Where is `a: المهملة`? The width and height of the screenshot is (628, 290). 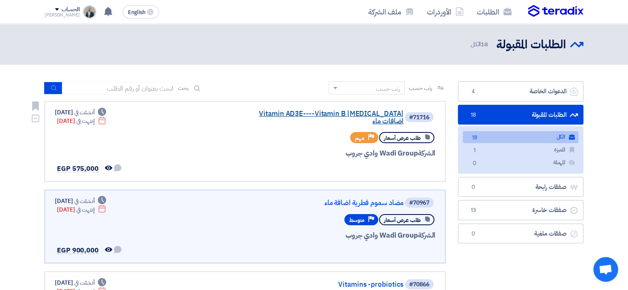 a: المهملة is located at coordinates (521, 163).